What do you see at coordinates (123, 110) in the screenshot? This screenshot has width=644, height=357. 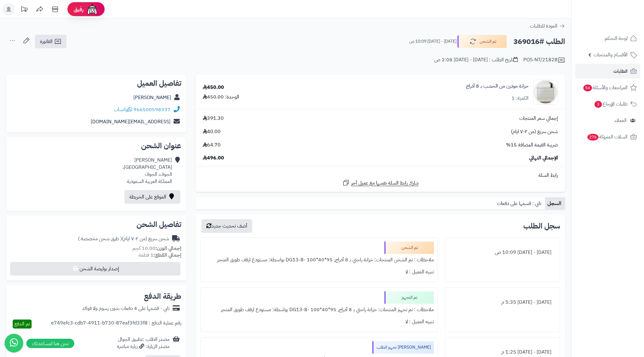 I see `span: واتساب` at bounding box center [123, 110].